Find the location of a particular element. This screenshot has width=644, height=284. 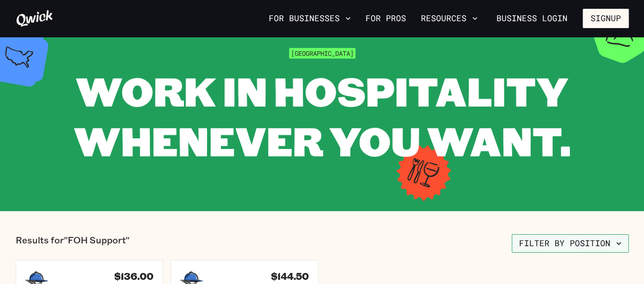

a: For Pros is located at coordinates (386, 18).